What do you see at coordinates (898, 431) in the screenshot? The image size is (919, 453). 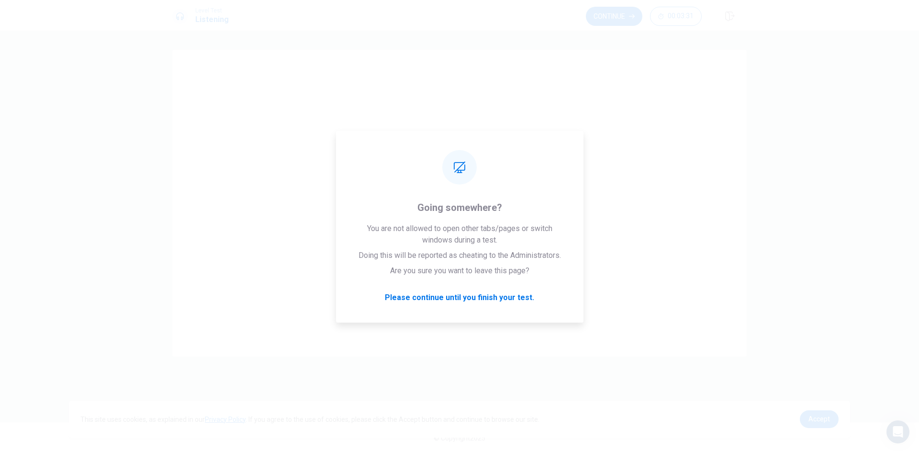 I see `div: Open Intercom Messenger` at bounding box center [898, 431].